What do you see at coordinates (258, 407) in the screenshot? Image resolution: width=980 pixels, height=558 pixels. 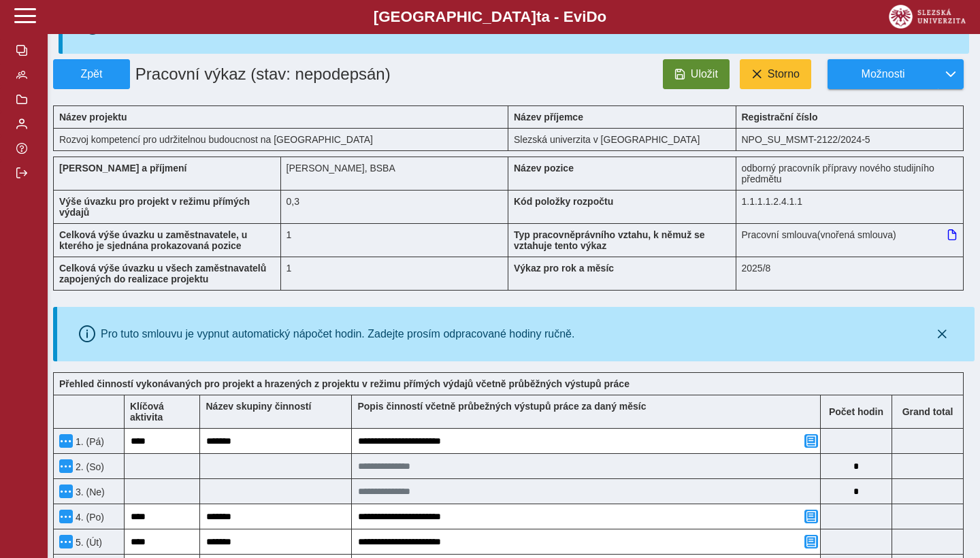 I see `b: Název skupiny činností` at bounding box center [258, 407].